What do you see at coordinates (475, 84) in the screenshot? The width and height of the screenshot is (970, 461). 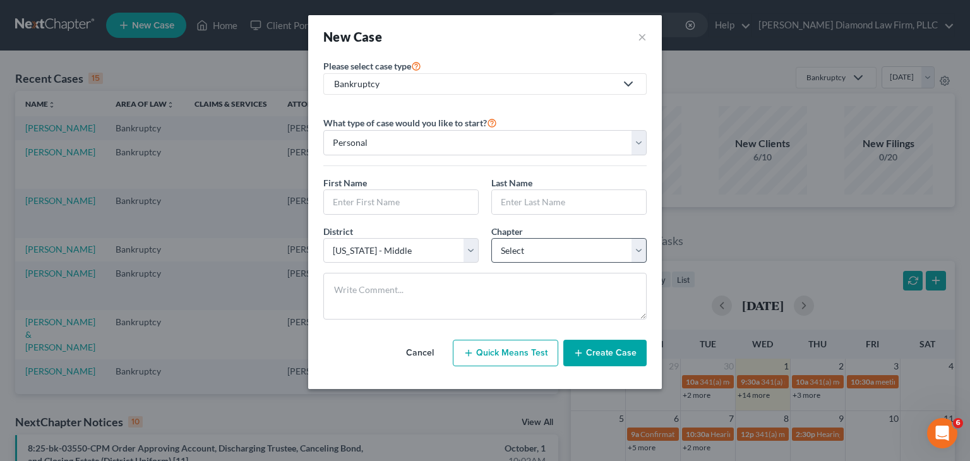 I see `div: Bankruptcy` at bounding box center [475, 84].